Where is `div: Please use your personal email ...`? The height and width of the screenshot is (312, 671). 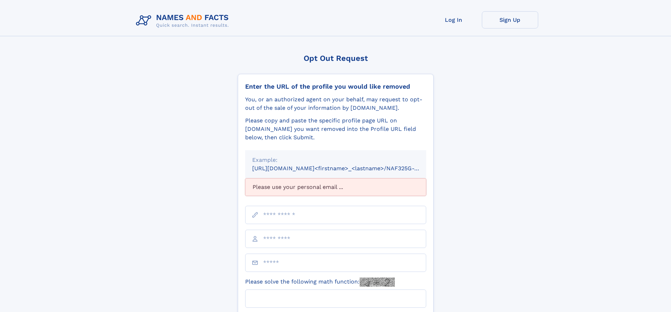
div: Please use your personal email ... is located at coordinates (336, 187).